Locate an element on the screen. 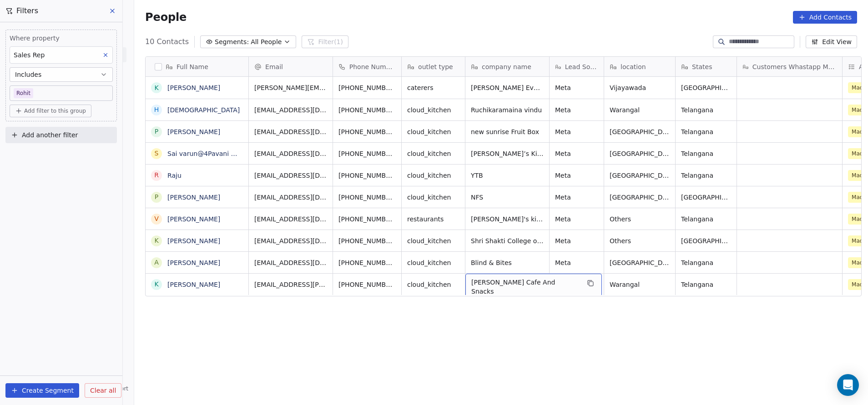 Image resolution: width=868 pixels, height=405 pixels. div: outlet type is located at coordinates (433, 67).